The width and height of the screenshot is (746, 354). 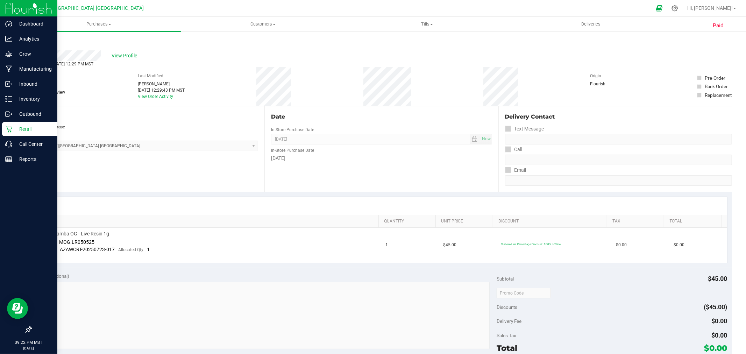 I want to click on p: Manufacturing, so click(x=33, y=69).